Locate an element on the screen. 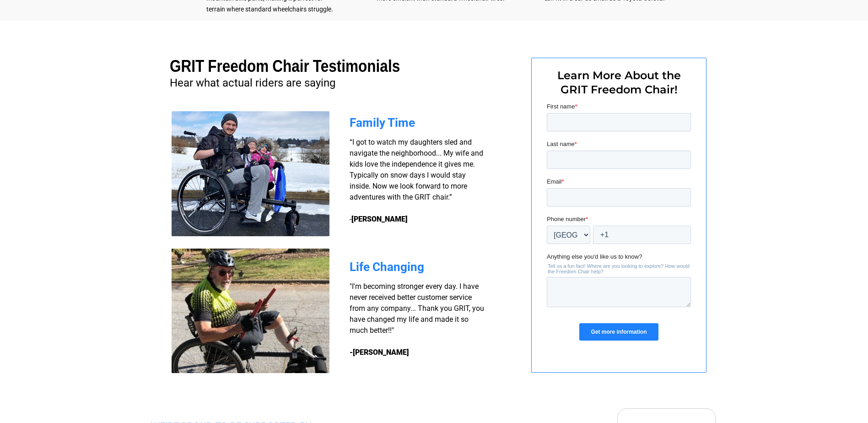  span: Hear what actual riders are saying is located at coordinates (252, 83).